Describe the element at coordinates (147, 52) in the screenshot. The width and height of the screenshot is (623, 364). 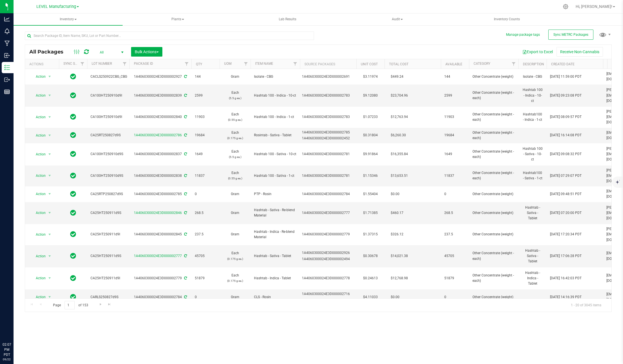
I see `button: Bulk Actions` at that location.